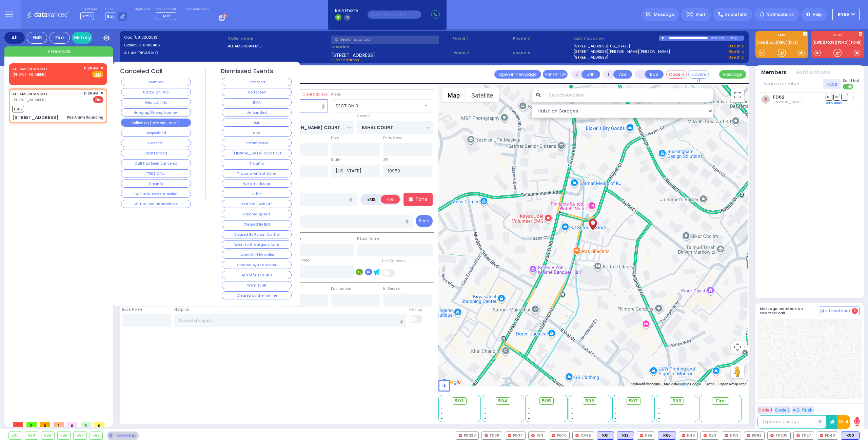  I want to click on span: 11:26 AM, so click(91, 93).